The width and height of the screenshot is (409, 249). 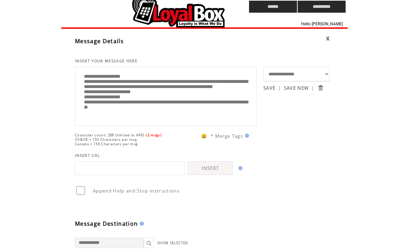 What do you see at coordinates (320, 88) in the screenshot?
I see `input: Submit` at bounding box center [320, 88].